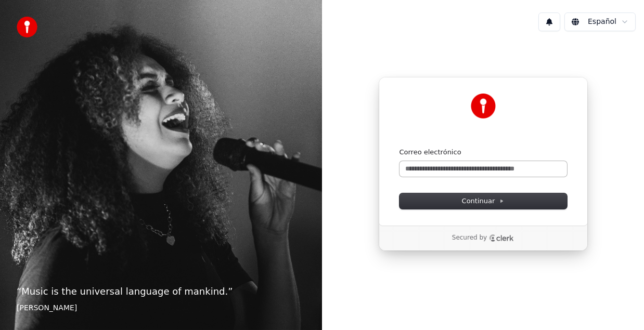  I want to click on p: “ Music is the universal language of mankind. ”, so click(161, 291).